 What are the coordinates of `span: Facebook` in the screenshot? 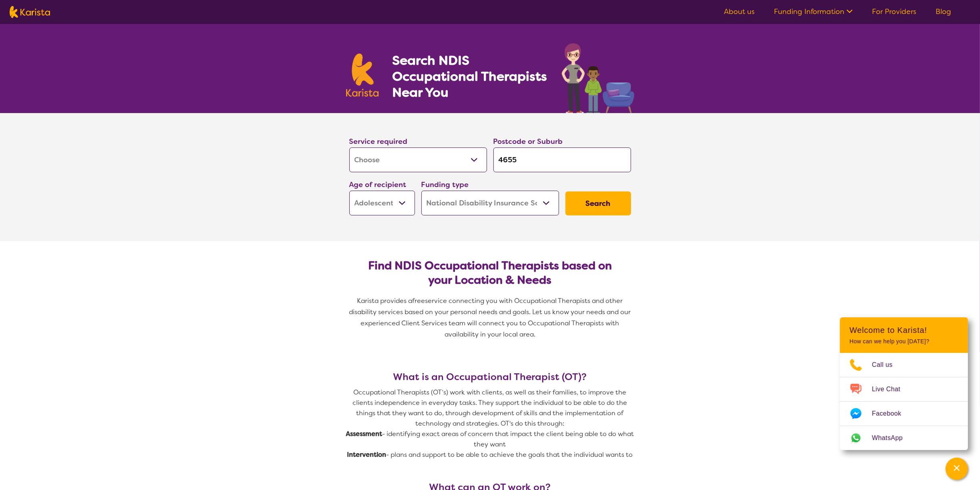 It's located at (891, 414).